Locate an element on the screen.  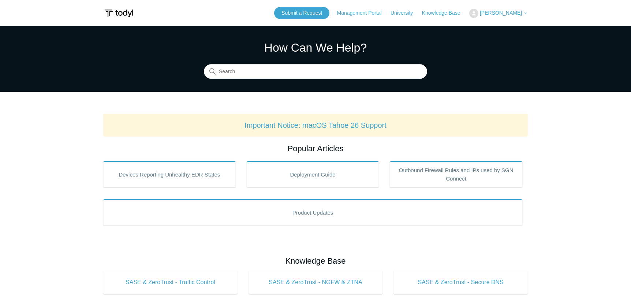
img: Todyl Support Center Help Center home page is located at coordinates (119, 13).